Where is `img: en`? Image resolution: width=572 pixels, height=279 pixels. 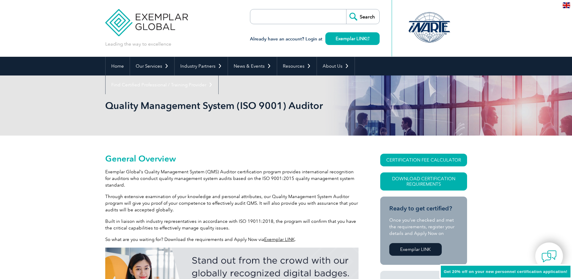 img: en is located at coordinates (567, 5).